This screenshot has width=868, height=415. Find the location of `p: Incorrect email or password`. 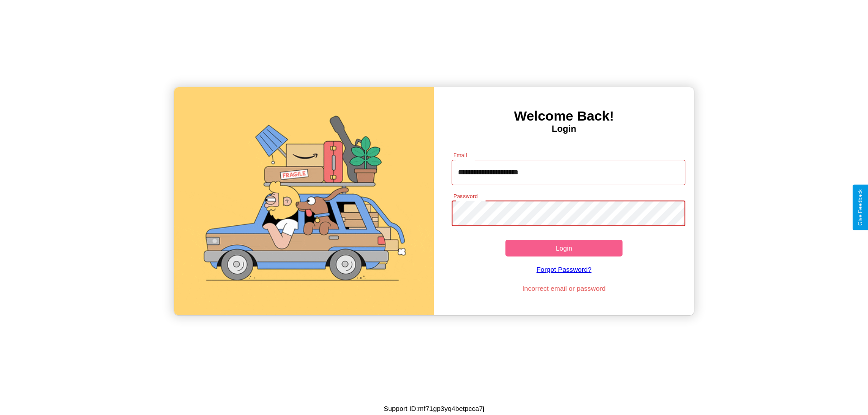

p: Incorrect email or password is located at coordinates (564, 288).